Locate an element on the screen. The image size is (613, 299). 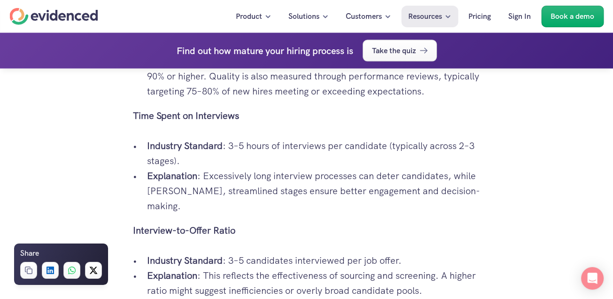
p: Customers is located at coordinates (364, 16).